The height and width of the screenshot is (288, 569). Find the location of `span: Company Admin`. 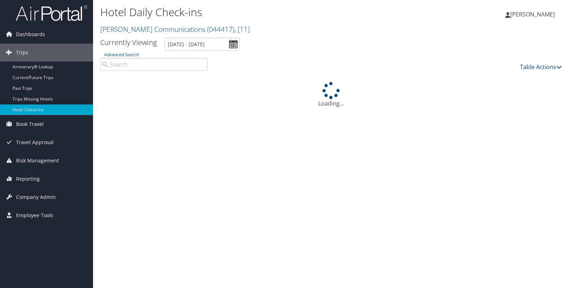

span: Company Admin is located at coordinates (36, 197).